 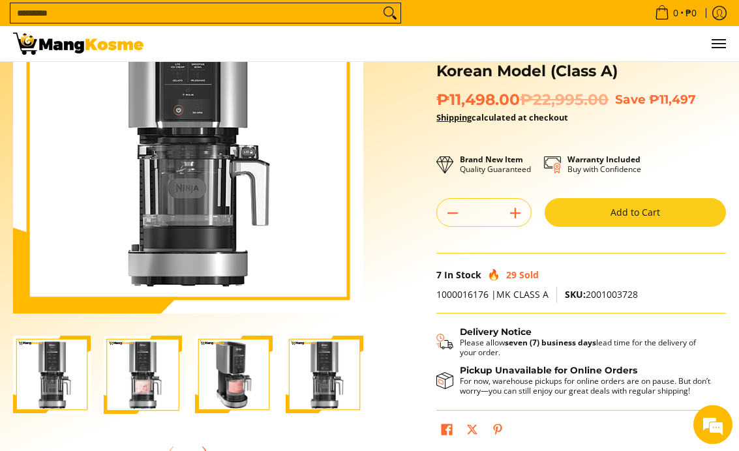 What do you see at coordinates (675, 13) in the screenshot?
I see `span: 0` at bounding box center [675, 13].